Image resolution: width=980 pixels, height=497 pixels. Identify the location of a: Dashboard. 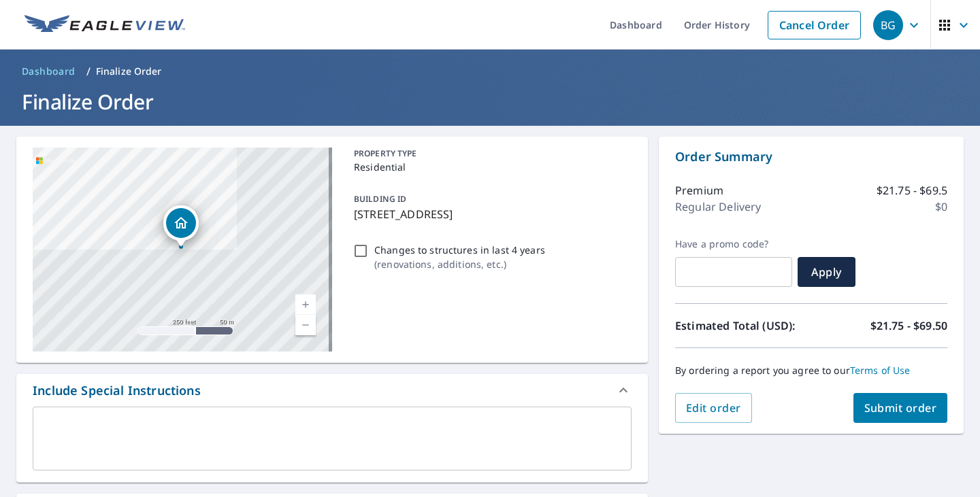
(48, 71).